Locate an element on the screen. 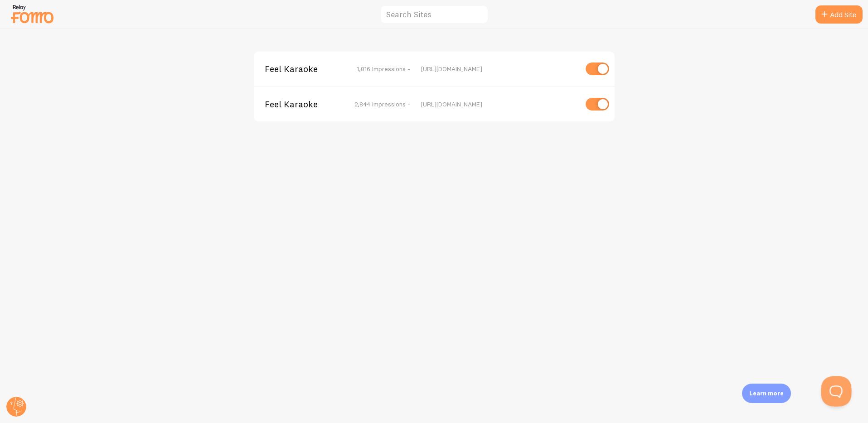  img: fomo-relay-logo-orange.svg is located at coordinates (32, 14).